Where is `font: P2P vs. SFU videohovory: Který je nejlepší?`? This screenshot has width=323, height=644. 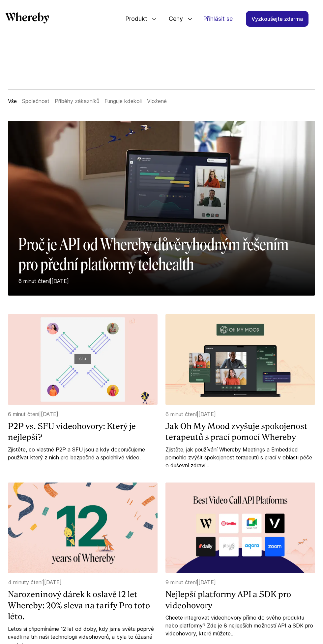 font: P2P vs. SFU videohovory: Který je nejlepší? is located at coordinates (72, 432).